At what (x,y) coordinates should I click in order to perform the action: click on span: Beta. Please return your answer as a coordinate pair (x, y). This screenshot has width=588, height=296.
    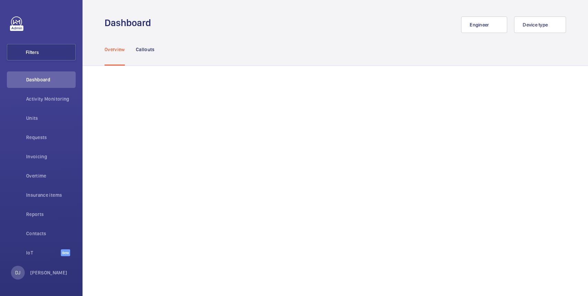
    Looking at the image, I should click on (65, 253).